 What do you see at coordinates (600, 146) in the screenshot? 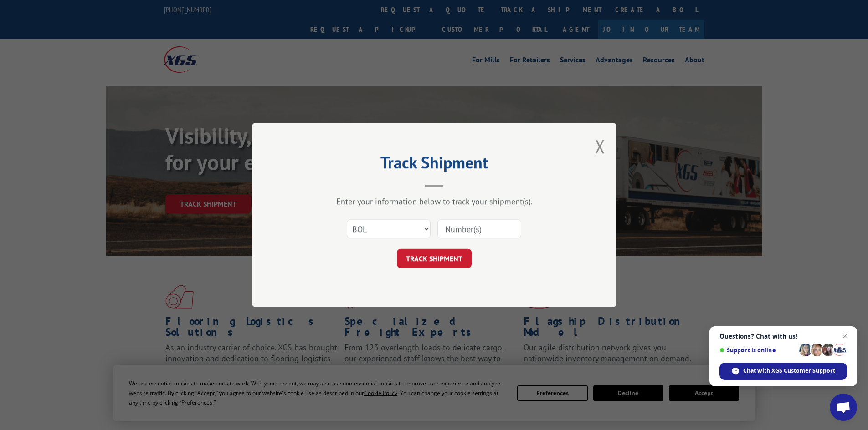
I see `button: Close modal` at bounding box center [600, 146].